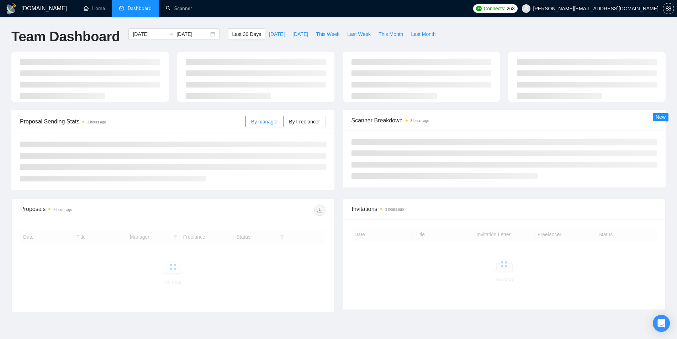  What do you see at coordinates (669, 9) in the screenshot?
I see `span: setting` at bounding box center [669, 9].